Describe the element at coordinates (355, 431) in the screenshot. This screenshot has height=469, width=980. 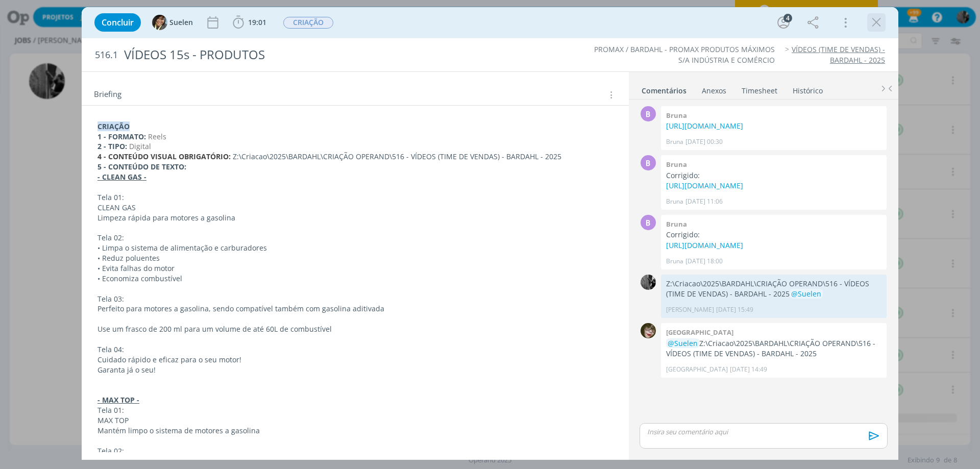
I see `p: Mantém limpo o sistema de motores a gasolina` at that location.